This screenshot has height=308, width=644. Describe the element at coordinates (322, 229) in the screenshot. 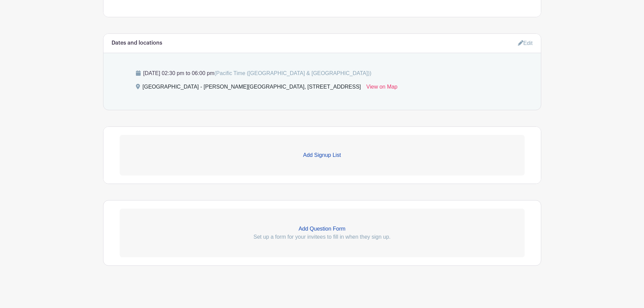

I see `p: Add Question Form` at that location.